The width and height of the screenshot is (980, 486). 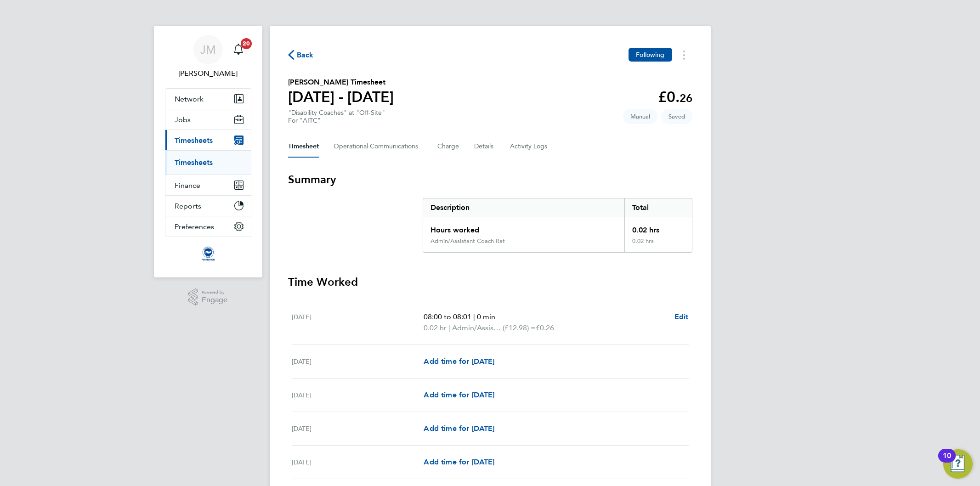 I want to click on div: "Disability Coaches" at "Off-Site", so click(x=336, y=117).